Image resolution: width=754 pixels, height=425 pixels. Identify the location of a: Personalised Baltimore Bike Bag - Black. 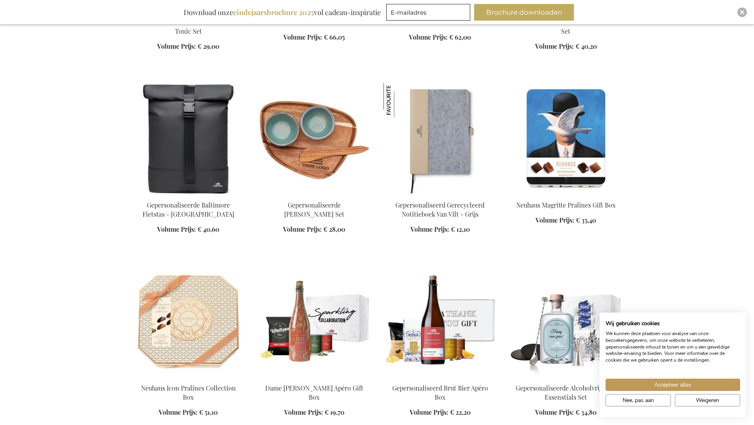
(188, 194).